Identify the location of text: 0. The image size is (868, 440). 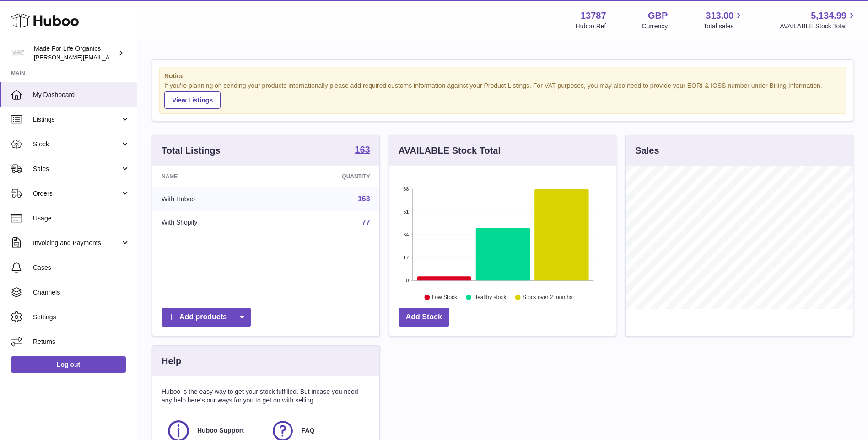
(407, 281).